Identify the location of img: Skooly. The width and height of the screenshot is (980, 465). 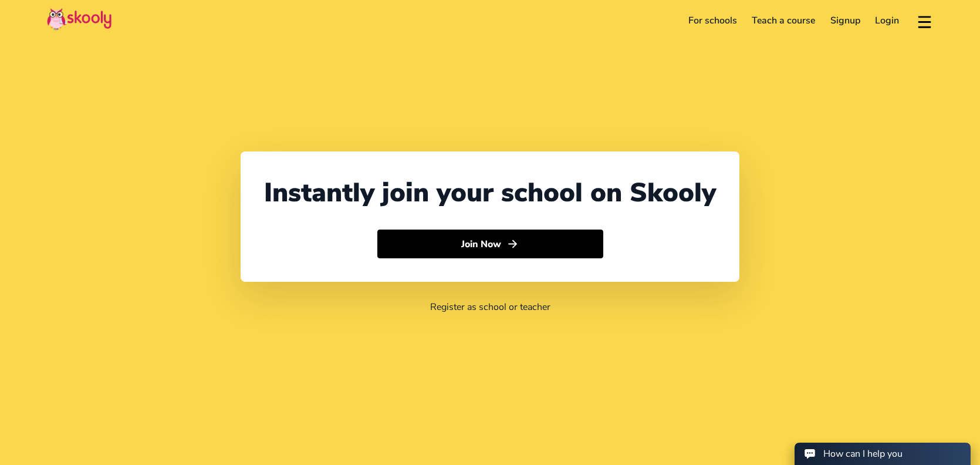
(79, 18).